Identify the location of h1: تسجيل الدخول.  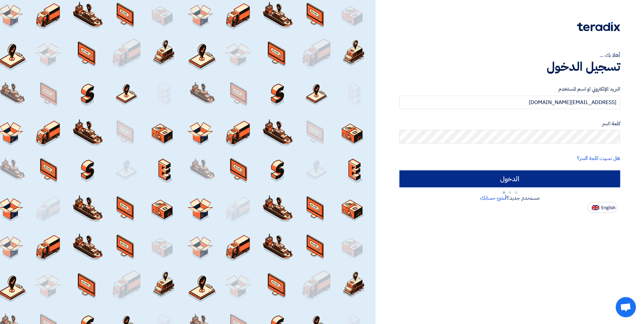
(510, 67).